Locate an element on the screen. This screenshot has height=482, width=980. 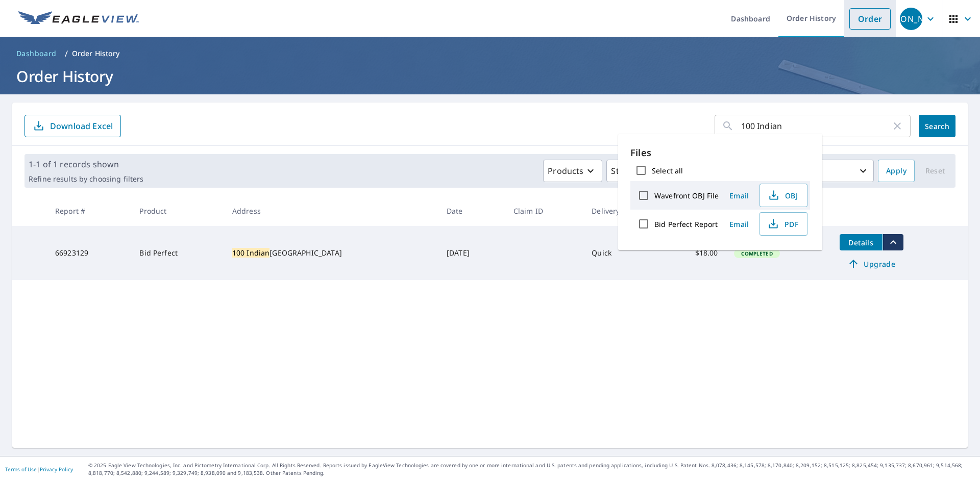
button: OBJ is located at coordinates (783, 195).